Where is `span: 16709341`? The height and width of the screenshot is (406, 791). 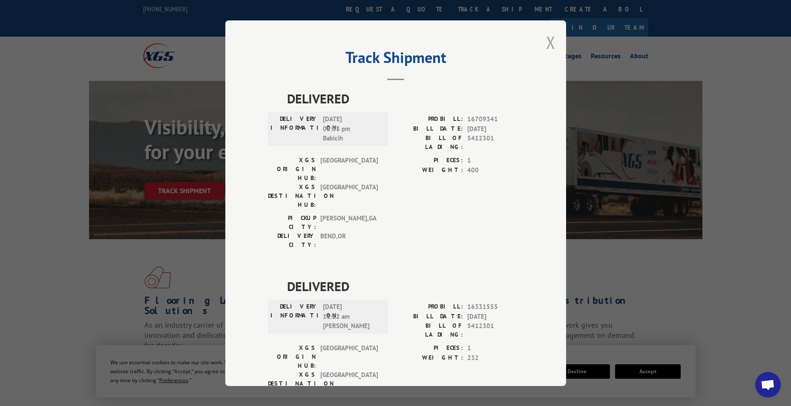 span: 16709341 is located at coordinates (495, 119).